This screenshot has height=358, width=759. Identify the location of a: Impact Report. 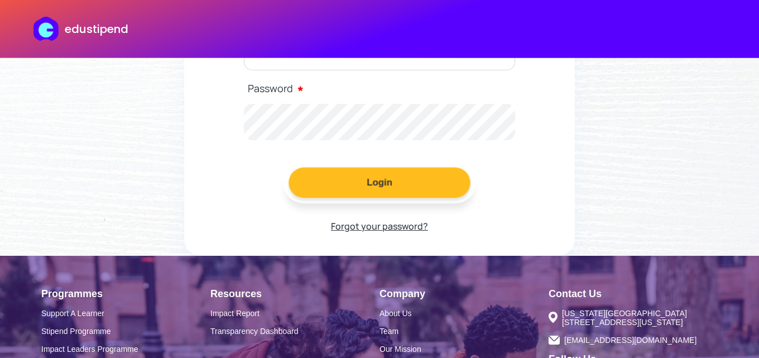
(295, 313).